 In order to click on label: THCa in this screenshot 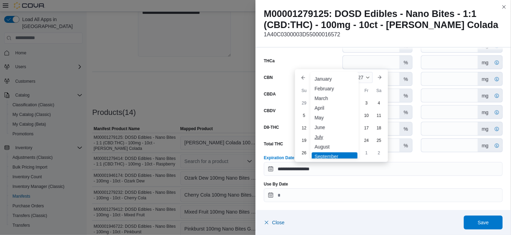, I will do `click(269, 61)`.